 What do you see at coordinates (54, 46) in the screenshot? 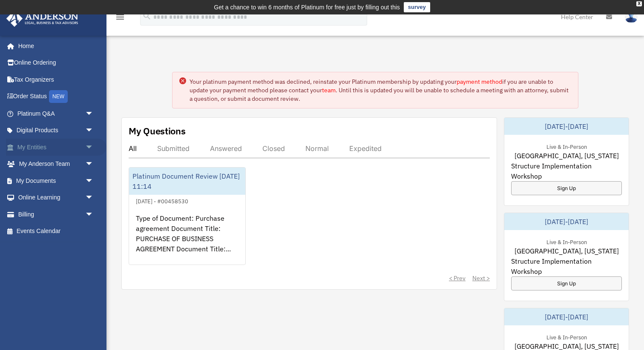
I see `a: Home` at bounding box center [54, 46].